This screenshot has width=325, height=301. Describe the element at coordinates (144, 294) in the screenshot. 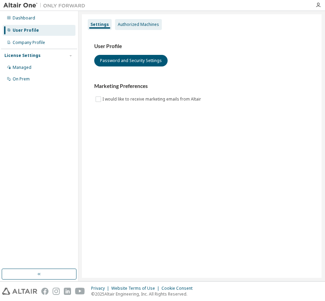

I see `p: © 2025 Altair Engineering, Inc. All Rights Reserved.` at that location.